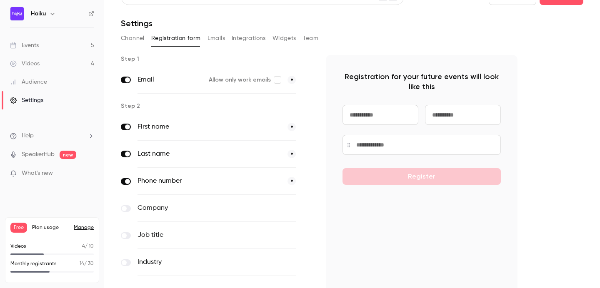  Describe the element at coordinates (18, 247) in the screenshot. I see `p: Videos` at that location.